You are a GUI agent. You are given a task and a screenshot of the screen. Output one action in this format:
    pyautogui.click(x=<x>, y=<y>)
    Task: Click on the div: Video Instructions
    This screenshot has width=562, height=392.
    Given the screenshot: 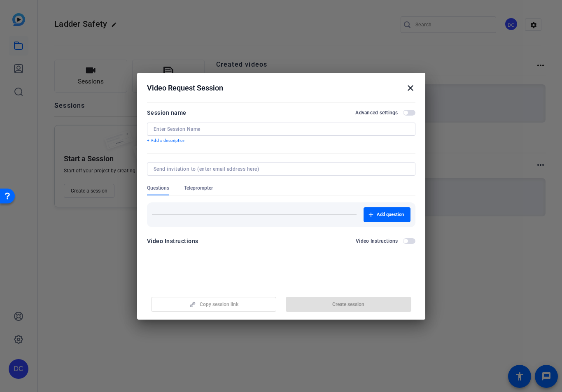 What is the action you would take?
    pyautogui.click(x=173, y=241)
    